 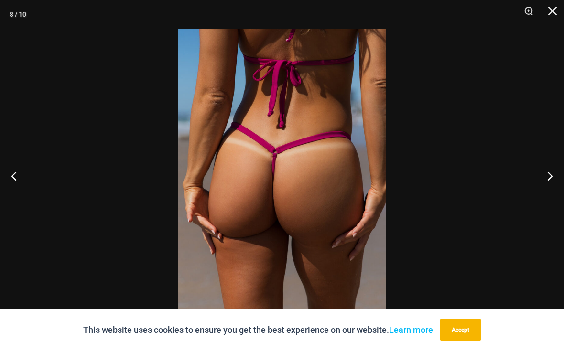 I want to click on p: This website uses cookies to ensure you get the best experience on our website., so click(x=258, y=330).